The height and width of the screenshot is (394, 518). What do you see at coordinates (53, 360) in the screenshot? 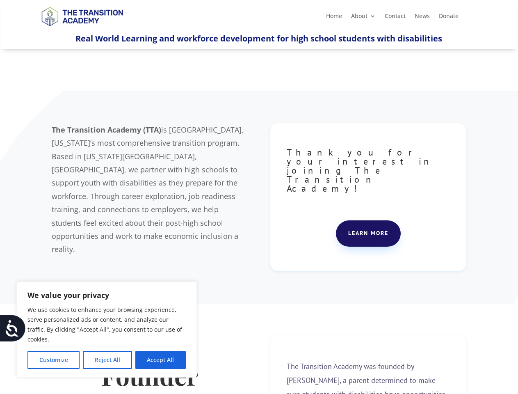
I see `button: Customize` at bounding box center [53, 360].